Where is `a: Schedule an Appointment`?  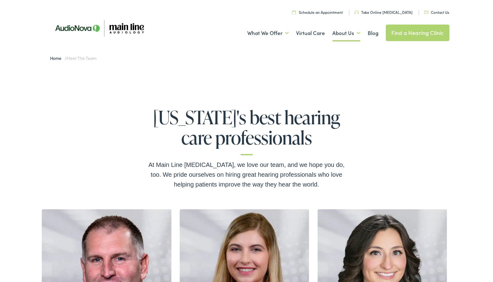 a: Schedule an Appointment is located at coordinates (317, 12).